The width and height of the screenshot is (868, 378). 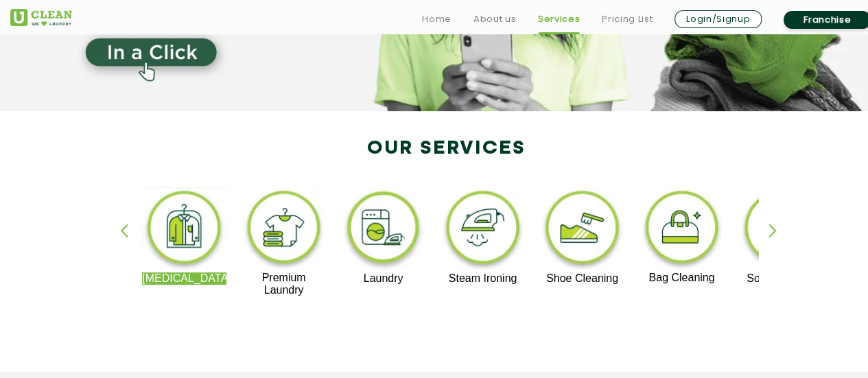 What do you see at coordinates (781, 279) in the screenshot?
I see `p: Sofa Cleaning` at bounding box center [781, 279].